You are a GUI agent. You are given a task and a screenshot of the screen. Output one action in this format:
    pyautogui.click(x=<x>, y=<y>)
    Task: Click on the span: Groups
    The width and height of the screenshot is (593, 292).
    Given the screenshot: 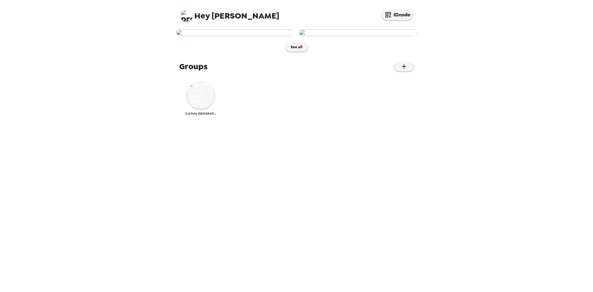 What is the action you would take?
    pyautogui.click(x=193, y=66)
    